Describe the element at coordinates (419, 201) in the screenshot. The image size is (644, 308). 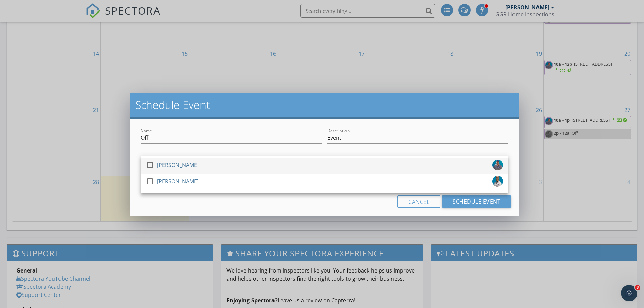
I see `button: Cancel` at that location.